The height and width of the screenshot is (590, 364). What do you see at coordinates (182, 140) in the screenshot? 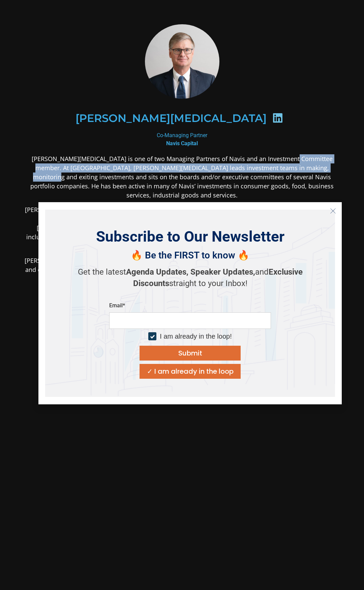
I see `div: Co-Managing Partner` at bounding box center [182, 140].